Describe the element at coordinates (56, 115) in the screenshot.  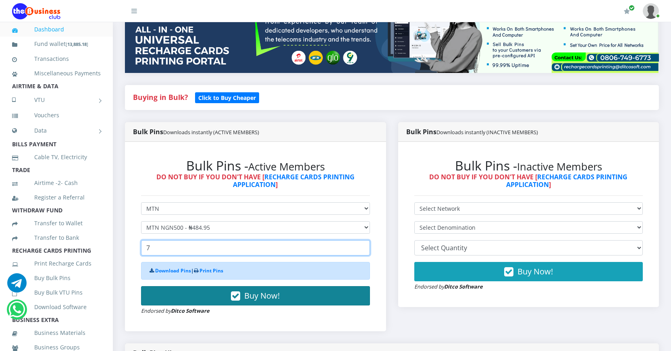
I see `a: Vouchers` at that location.